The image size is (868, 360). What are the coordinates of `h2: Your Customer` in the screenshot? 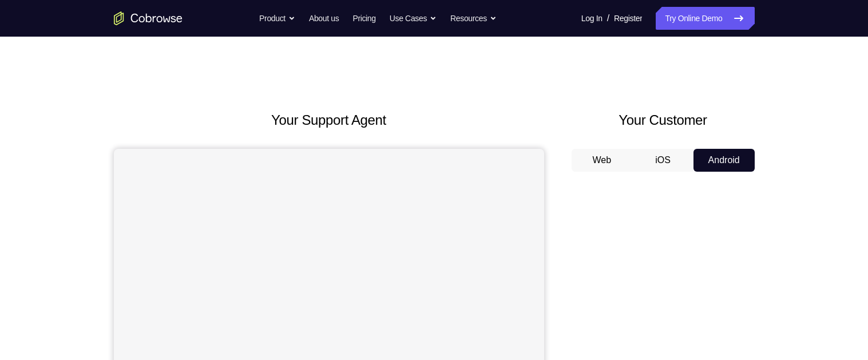 It's located at (663, 120).